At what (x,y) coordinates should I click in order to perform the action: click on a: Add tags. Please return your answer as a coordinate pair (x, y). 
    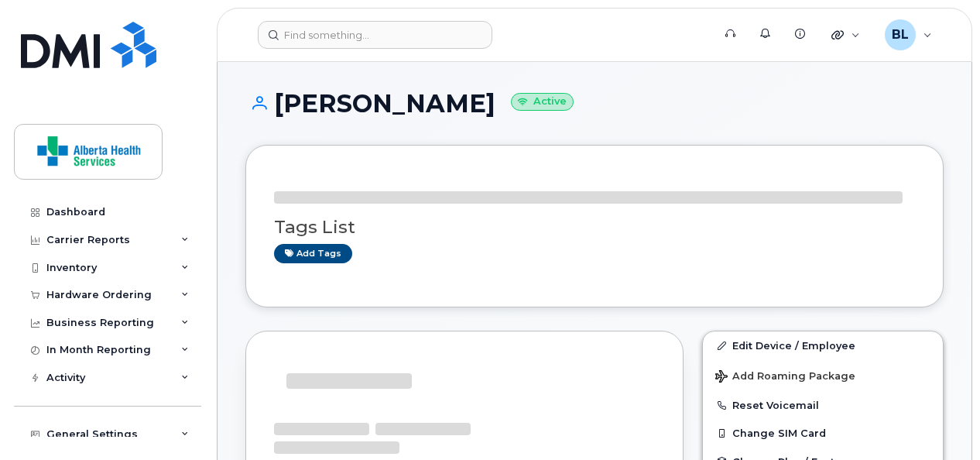
    Looking at the image, I should click on (313, 254).